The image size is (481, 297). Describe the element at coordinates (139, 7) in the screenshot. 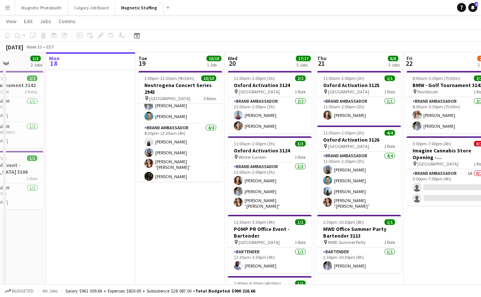

I see `button: Magnetic Staffing` at that location.